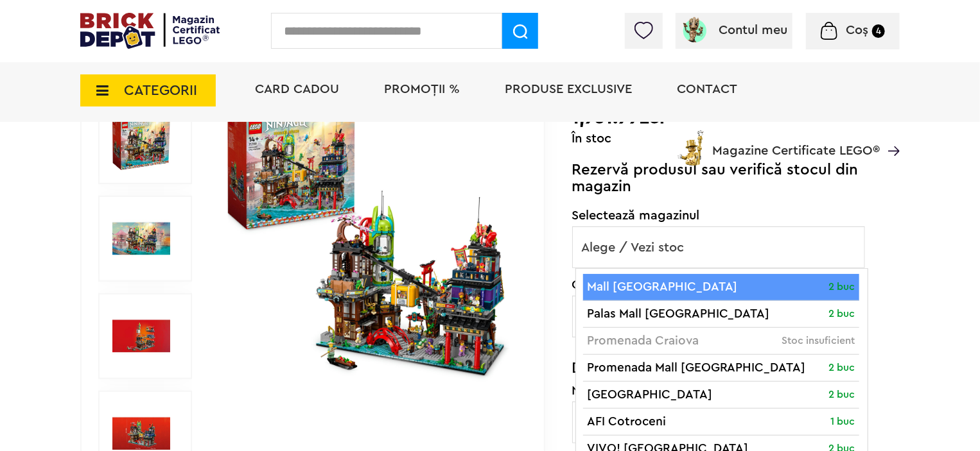 The width and height of the screenshot is (980, 451). Describe the element at coordinates (141, 336) in the screenshot. I see `img: Seturi Lego Pietele Orasului NINJAGO` at that location.